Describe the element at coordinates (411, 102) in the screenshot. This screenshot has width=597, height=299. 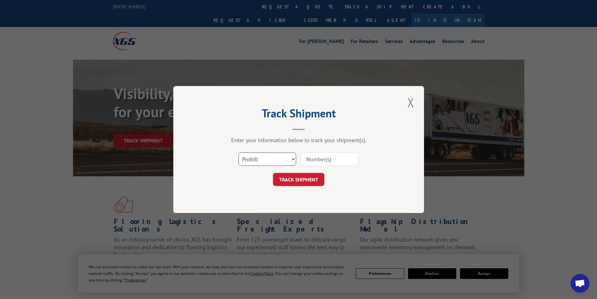
I see `button: Close modal` at that location.